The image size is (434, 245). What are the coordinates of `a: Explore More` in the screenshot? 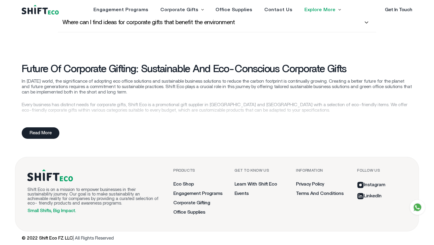 It's located at (320, 10).